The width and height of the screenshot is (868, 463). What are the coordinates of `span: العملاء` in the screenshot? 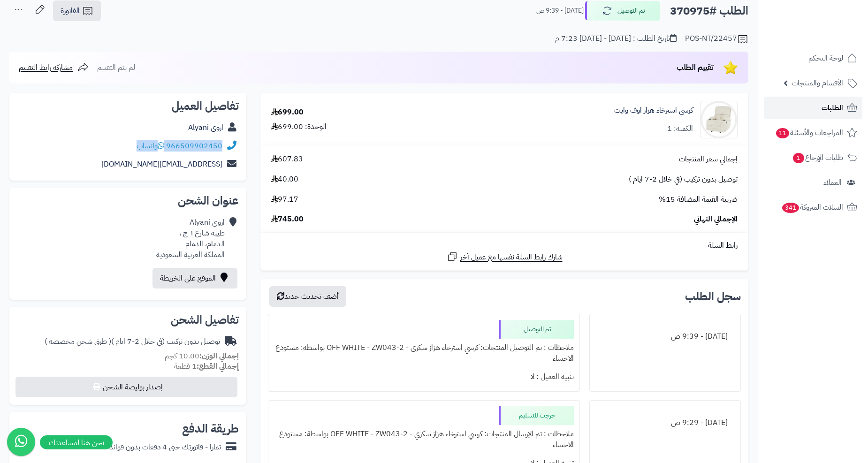 It's located at (833, 183).